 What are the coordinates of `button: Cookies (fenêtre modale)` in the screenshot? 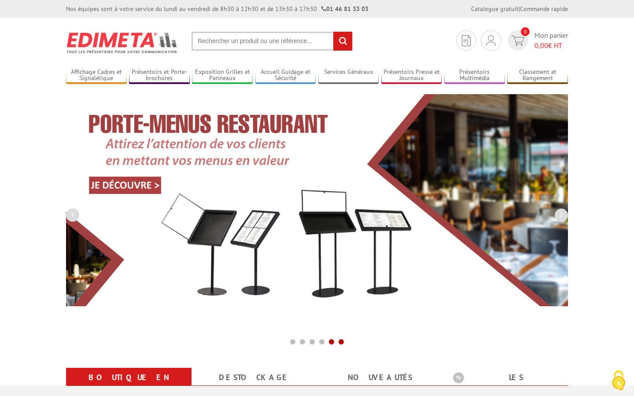 It's located at (619, 381).